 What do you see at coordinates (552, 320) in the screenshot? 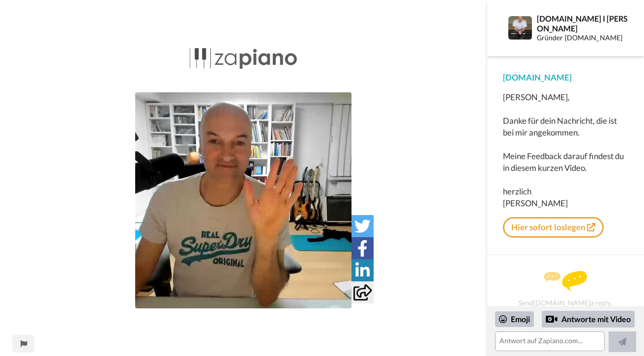
I see `div: Reply by Video` at bounding box center [552, 320].